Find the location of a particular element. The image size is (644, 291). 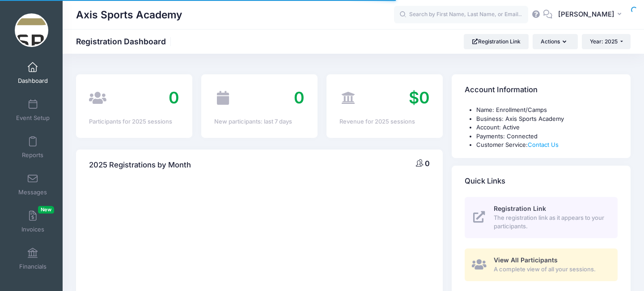

a: InvoicesNew is located at coordinates (33, 221).